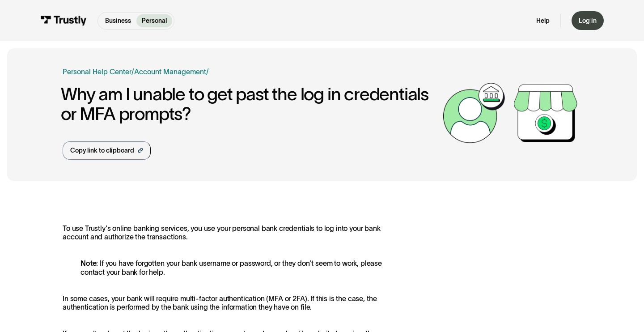  I want to click on a: Account Management, so click(170, 71).